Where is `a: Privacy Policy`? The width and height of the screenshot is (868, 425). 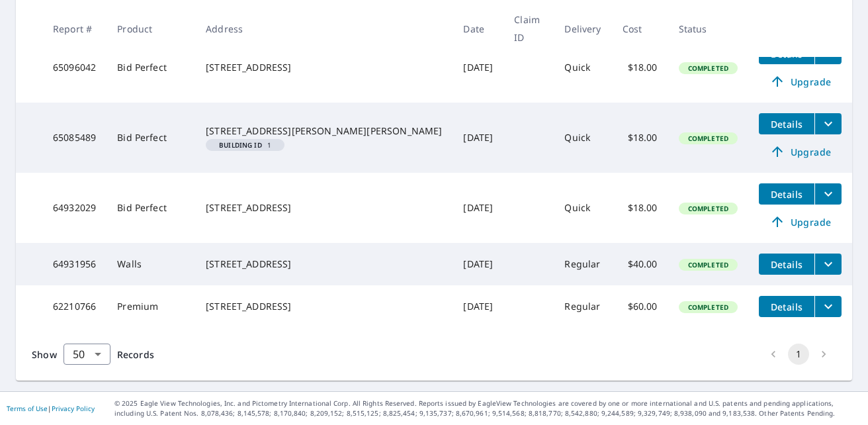
a: Privacy Policy is located at coordinates (73, 408).